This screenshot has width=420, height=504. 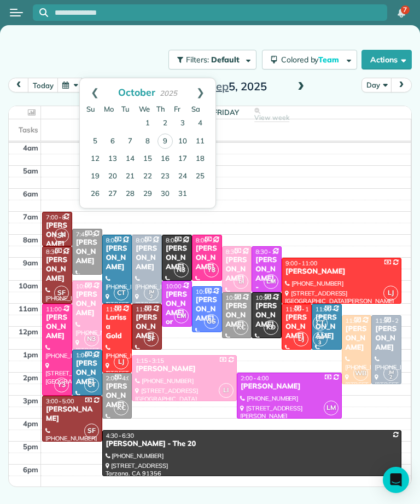 I want to click on a: 2, so click(x=165, y=124).